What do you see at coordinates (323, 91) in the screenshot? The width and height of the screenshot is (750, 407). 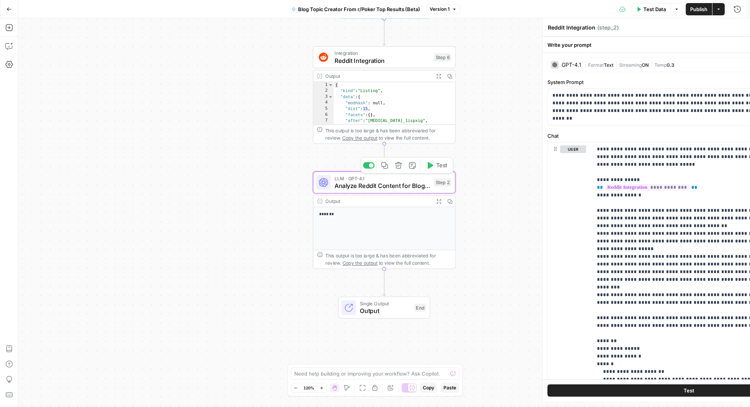 I see `div: 2` at bounding box center [323, 91].